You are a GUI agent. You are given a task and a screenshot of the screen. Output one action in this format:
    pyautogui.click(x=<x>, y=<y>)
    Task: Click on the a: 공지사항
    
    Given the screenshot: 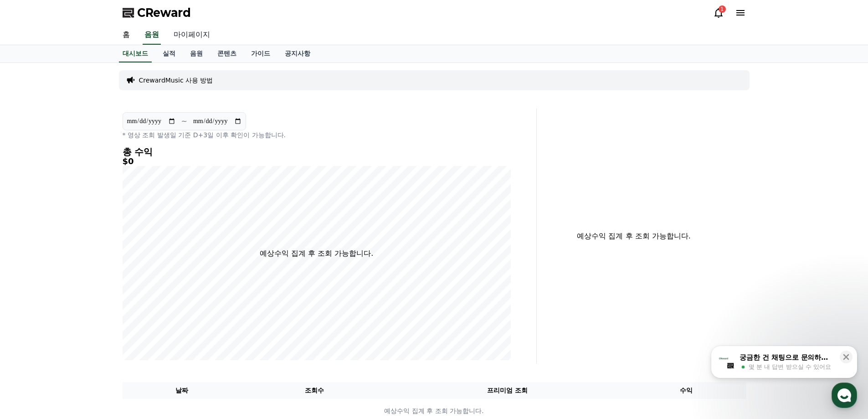 What is the action you would take?
    pyautogui.click(x=298, y=54)
    